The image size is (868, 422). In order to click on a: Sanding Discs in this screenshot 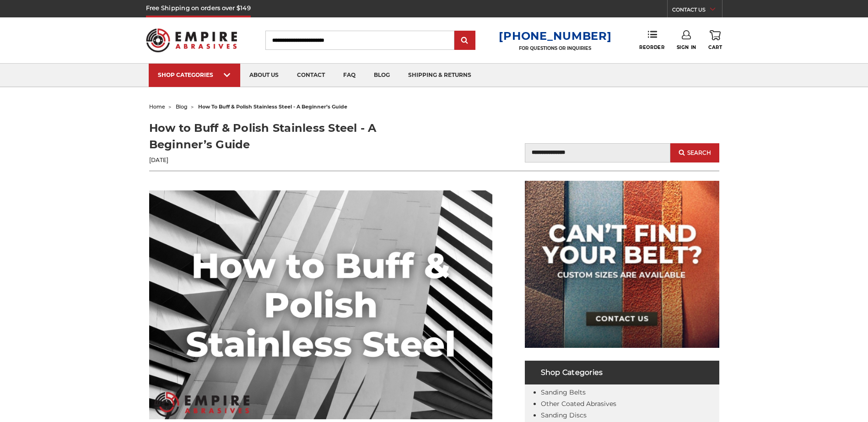, I will do `click(564, 415)`.